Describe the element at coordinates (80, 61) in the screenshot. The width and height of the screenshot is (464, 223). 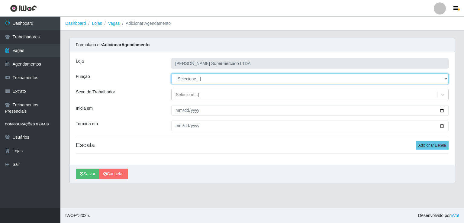
I see `label: Loja` at that location.